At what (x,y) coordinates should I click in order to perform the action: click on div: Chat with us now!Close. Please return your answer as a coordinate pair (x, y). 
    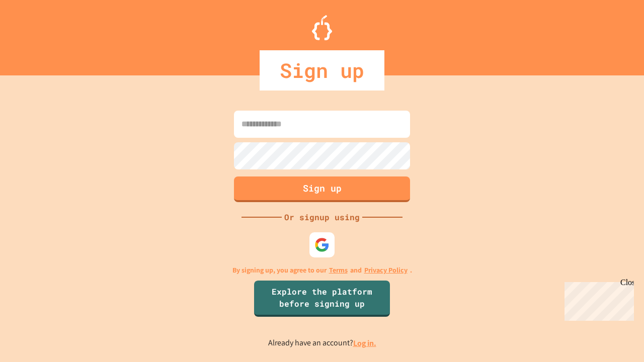
    Looking at the image, I should click on (37, 34).